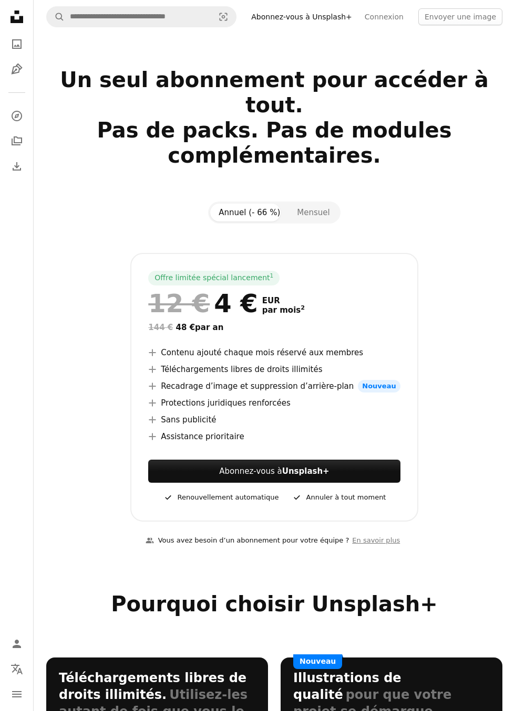 Image resolution: width=515 pixels, height=711 pixels. I want to click on li: Assistance prioritaire, so click(274, 437).